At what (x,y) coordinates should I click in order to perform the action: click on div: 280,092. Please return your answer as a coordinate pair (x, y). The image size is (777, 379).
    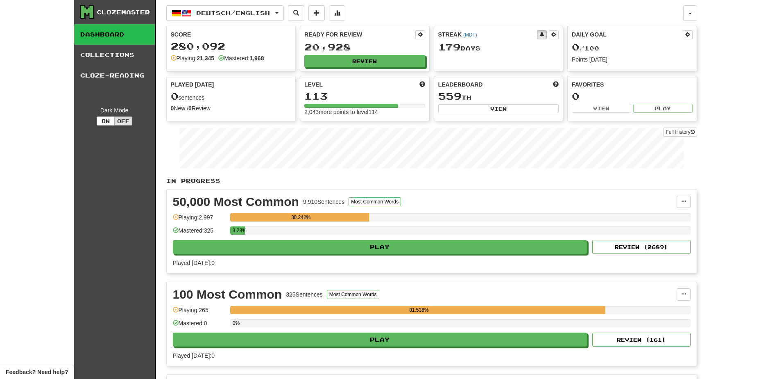
    Looking at the image, I should click on (231, 46).